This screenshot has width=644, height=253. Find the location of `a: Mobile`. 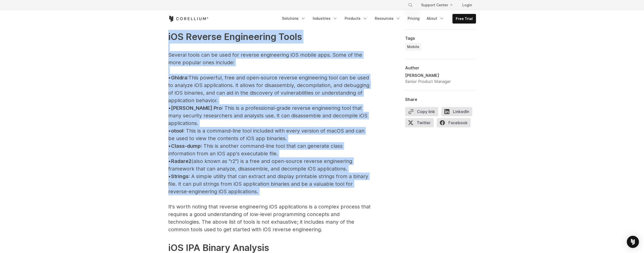

a: Mobile is located at coordinates (414, 47).